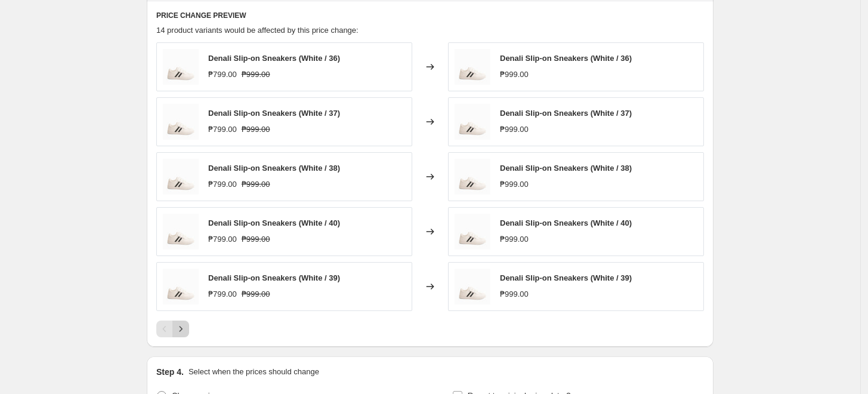 The width and height of the screenshot is (868, 394). Describe the element at coordinates (257, 30) in the screenshot. I see `span: 14 product variants would be affected by this price change:` at that location.